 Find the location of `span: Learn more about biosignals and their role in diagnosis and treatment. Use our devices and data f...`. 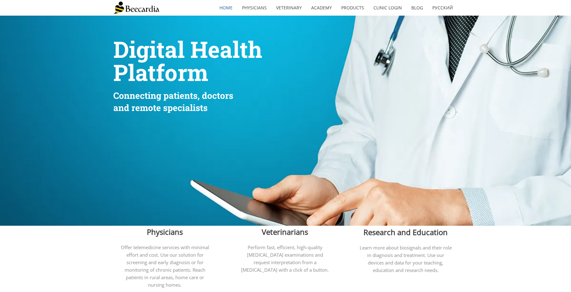

span: Learn more about biosignals and their role in diagnosis and treatment. Use our devices and data f... is located at coordinates (406, 259).